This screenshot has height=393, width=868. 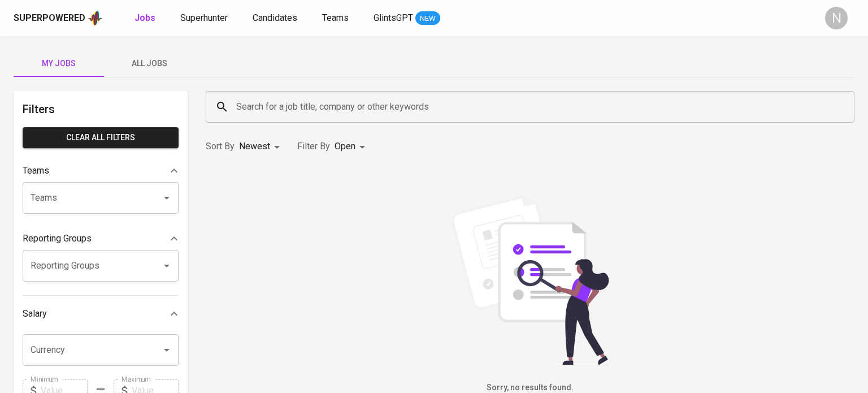 I want to click on a: GlintsGPT NEW, so click(x=407, y=18).